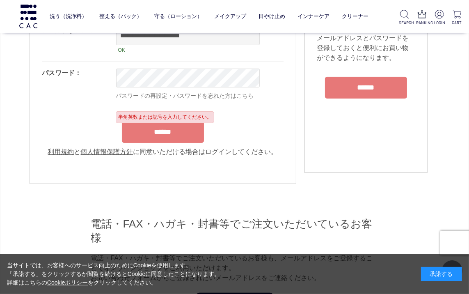 This screenshot has height=294, width=469. Describe the element at coordinates (28, 16) in the screenshot. I see `img: logo` at that location.